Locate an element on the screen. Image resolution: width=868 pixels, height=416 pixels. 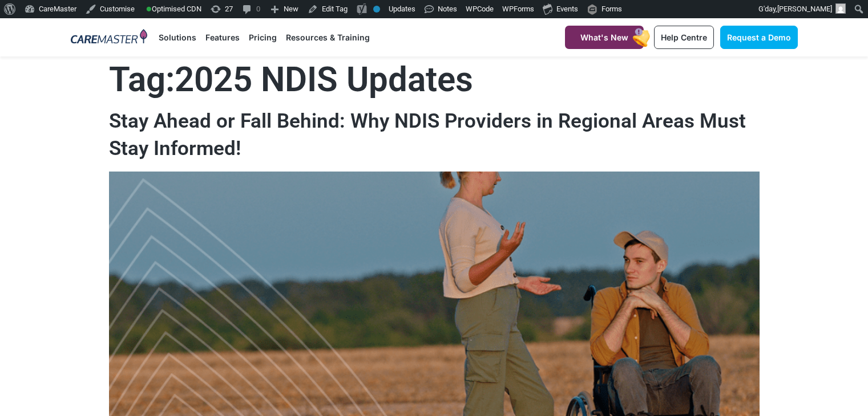
img: CareMaster Logo is located at coordinates (109, 38).